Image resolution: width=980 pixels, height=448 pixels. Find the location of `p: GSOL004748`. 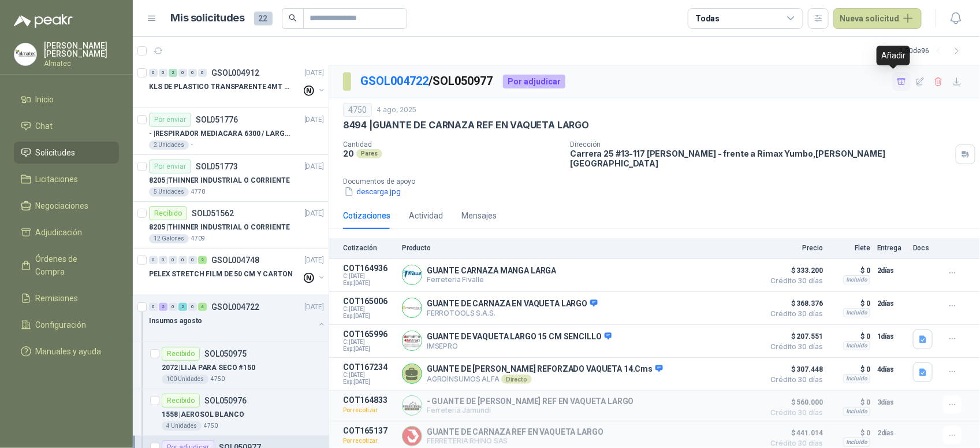

p: GSOL004748 is located at coordinates (235, 260).